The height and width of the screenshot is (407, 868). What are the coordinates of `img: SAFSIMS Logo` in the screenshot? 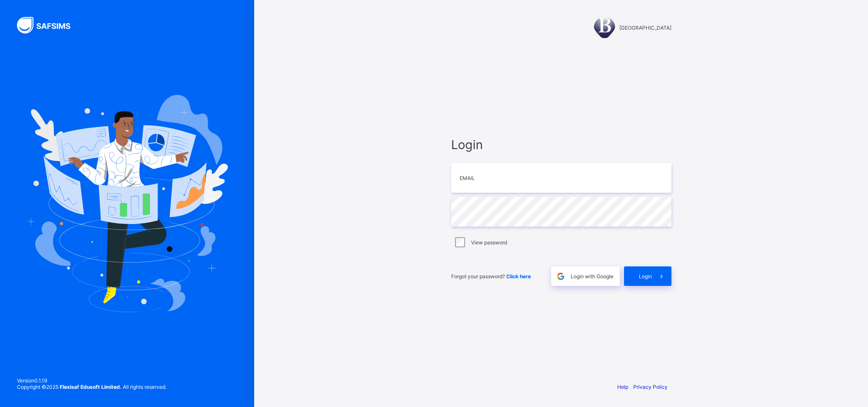 It's located at (48, 25).